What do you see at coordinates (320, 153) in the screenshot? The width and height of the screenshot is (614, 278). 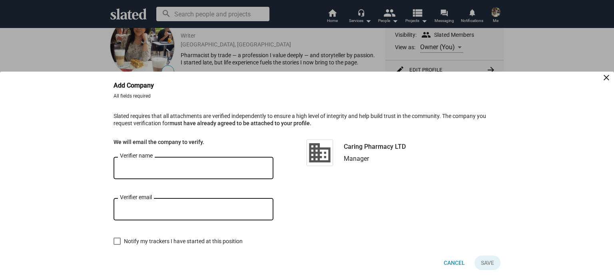 I see `img: undefined` at bounding box center [320, 153].